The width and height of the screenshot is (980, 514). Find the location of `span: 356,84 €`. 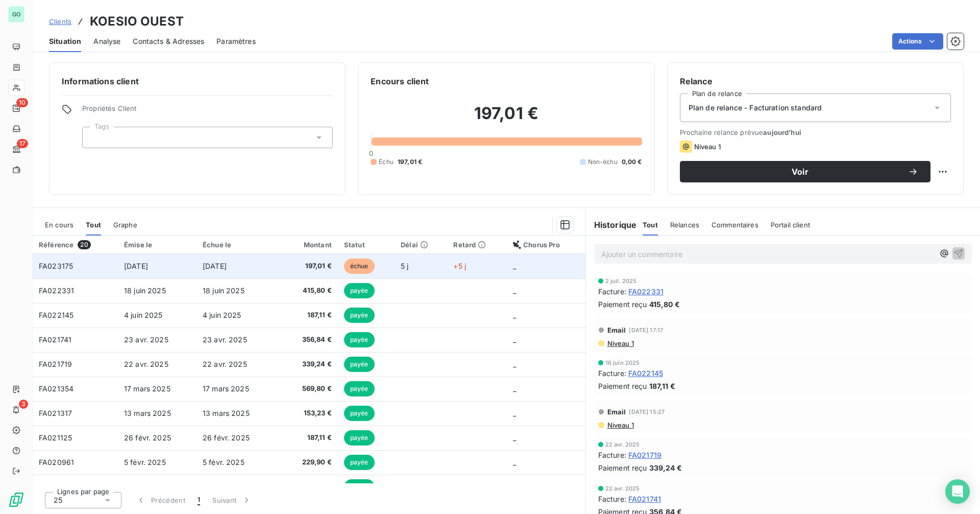

span: 356,84 € is located at coordinates (306, 340).